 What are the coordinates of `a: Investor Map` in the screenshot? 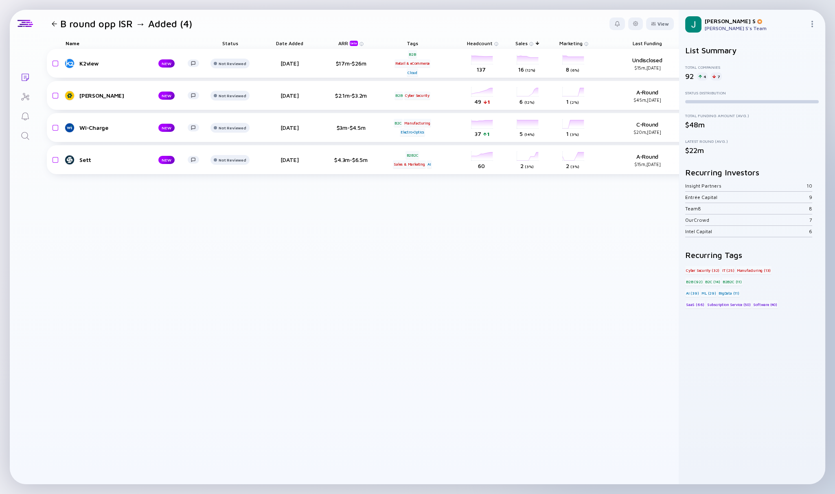 It's located at (25, 96).